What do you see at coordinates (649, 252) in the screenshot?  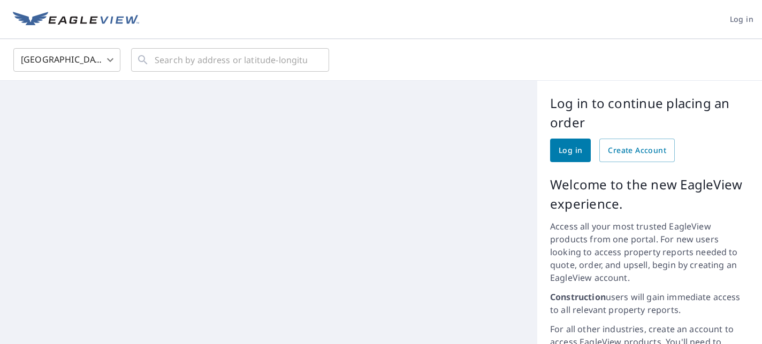 I see `p: Access all your most trusted EagleView products from one portal. For new users looking to access ...` at bounding box center [649, 252].